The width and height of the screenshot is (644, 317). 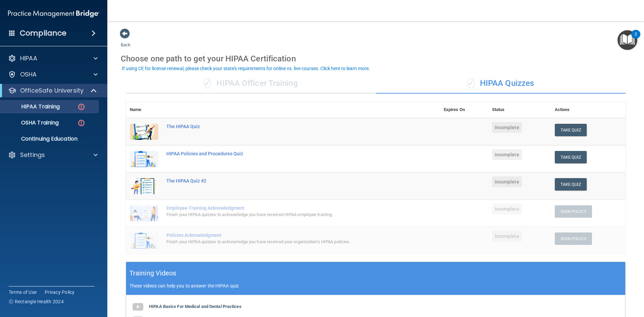 What do you see at coordinates (138, 307) in the screenshot?
I see `img: gray_youtube_icon.38fcd6cc.png` at bounding box center [138, 307].